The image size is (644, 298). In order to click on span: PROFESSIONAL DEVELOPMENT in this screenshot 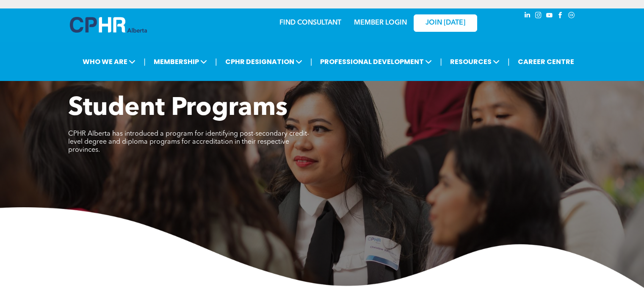, I will do `click(376, 61)`.